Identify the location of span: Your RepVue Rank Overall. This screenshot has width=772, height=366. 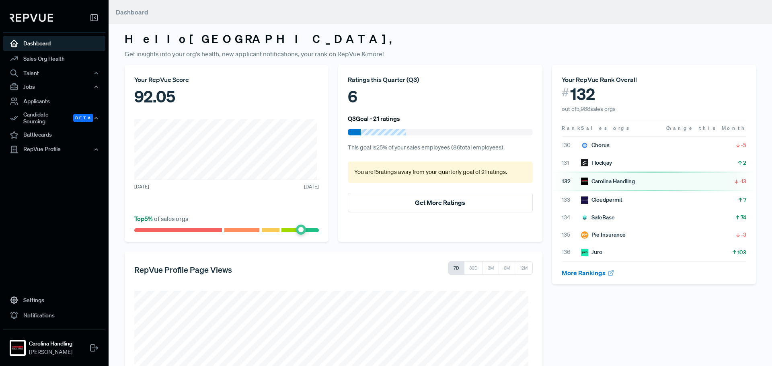
(599, 80).